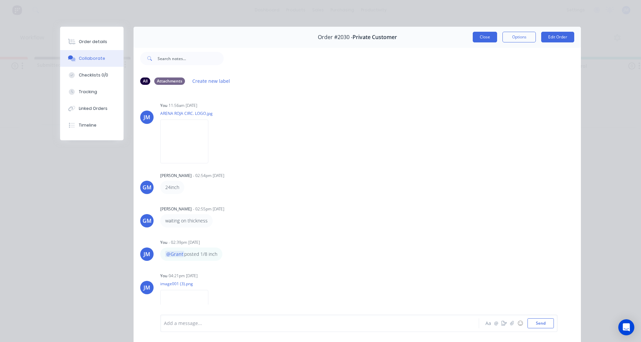 The image size is (641, 342). What do you see at coordinates (211, 81) in the screenshot?
I see `button: Create new label` at bounding box center [211, 81].